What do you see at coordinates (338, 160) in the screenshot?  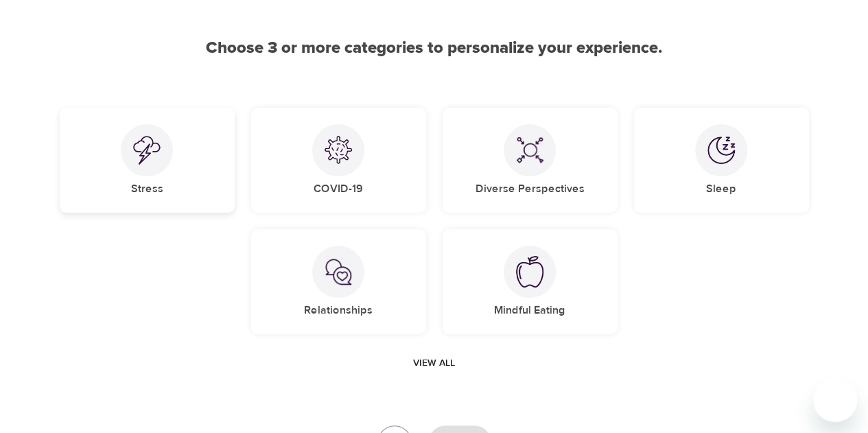 I see `div: COVID-19COVID-19` at bounding box center [338, 160].